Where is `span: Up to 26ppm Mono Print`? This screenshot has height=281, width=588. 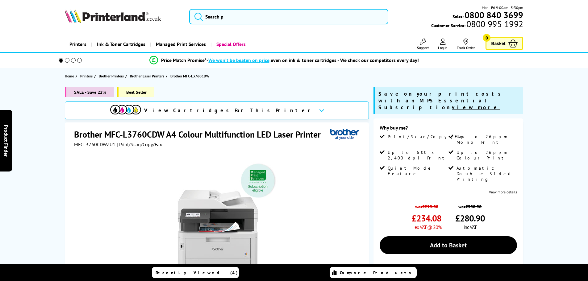 span: Up to 26ppm Mono Print is located at coordinates (486, 139).